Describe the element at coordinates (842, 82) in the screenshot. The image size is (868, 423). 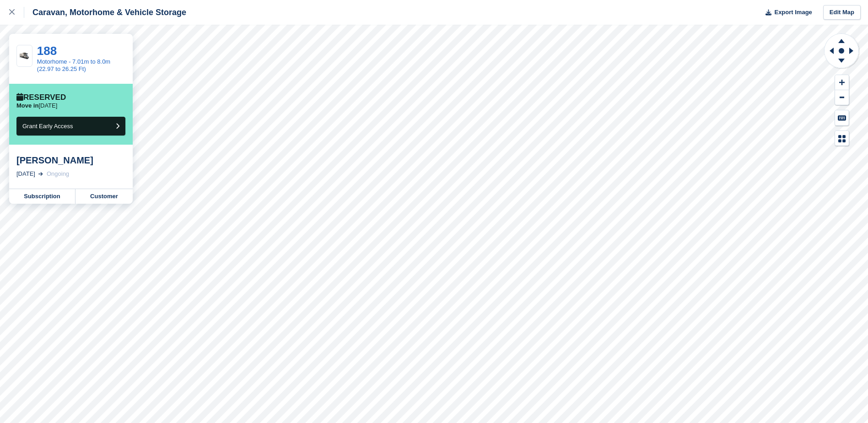
I see `button: Zoom In` at that location.